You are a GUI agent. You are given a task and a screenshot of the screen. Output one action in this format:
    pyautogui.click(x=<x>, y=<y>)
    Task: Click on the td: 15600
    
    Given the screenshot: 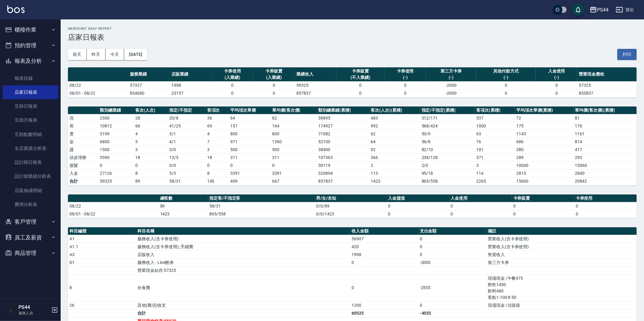 What is the action you would take?
    pyautogui.click(x=544, y=181)
    